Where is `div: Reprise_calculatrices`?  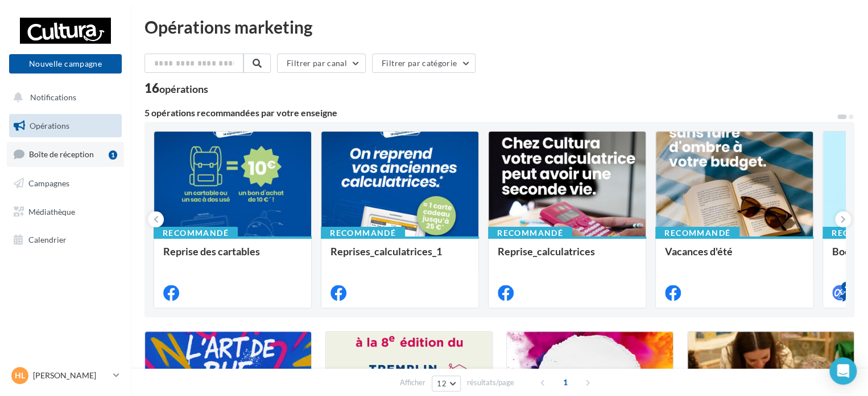 div: Reprise_calculatrices is located at coordinates (567, 257).